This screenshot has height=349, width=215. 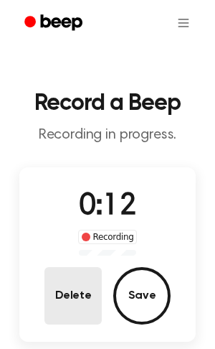 What do you see at coordinates (108, 237) in the screenshot?
I see `div: Recording` at bounding box center [108, 237].